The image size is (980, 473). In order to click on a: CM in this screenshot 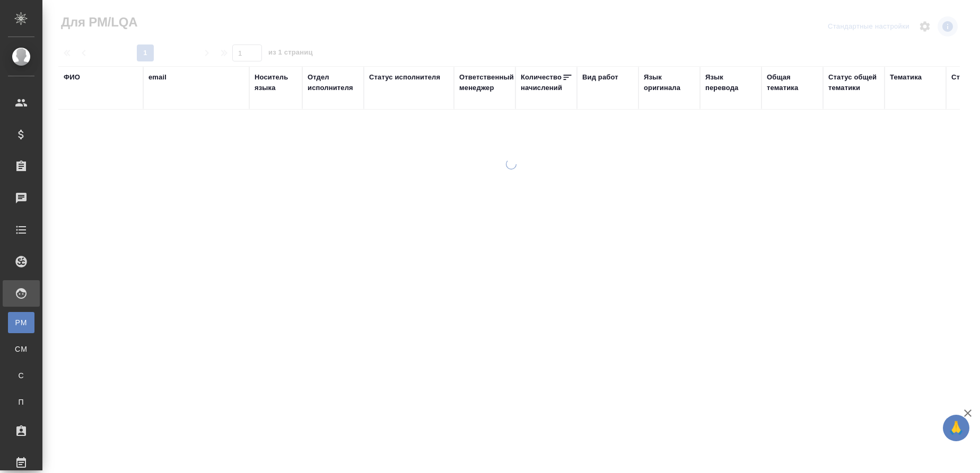, I will do `click(21, 349)`.